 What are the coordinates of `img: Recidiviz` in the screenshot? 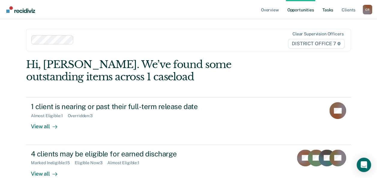 It's located at (21, 10).